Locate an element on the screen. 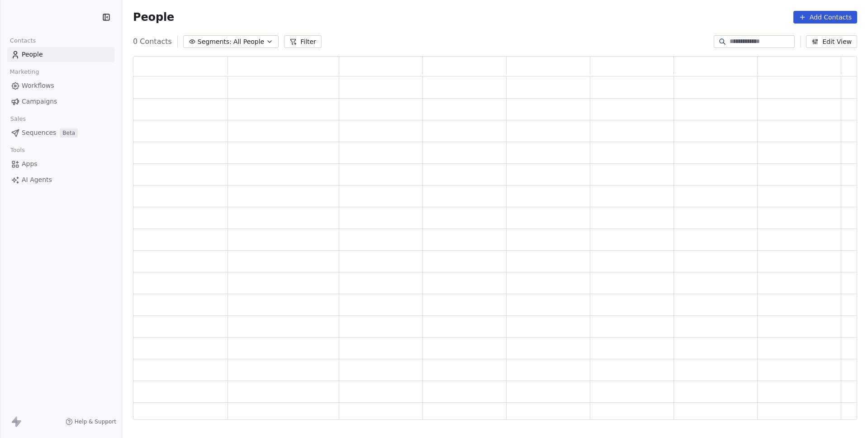 The image size is (868, 438). button: Add Contacts is located at coordinates (825, 17).